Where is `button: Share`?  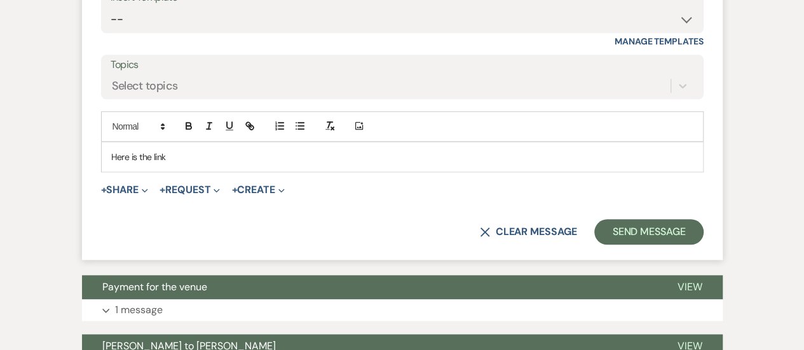 button: Share is located at coordinates (125, 190).